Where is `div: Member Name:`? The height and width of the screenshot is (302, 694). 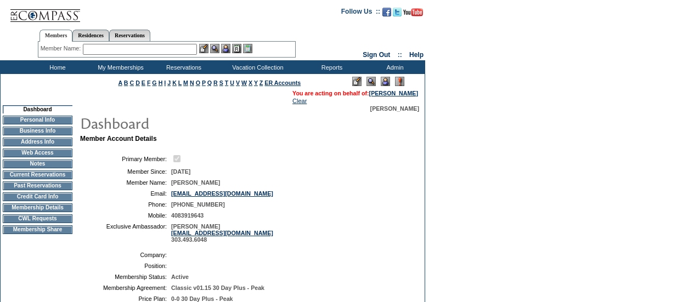
div: Member Name: is located at coordinates (61, 48).